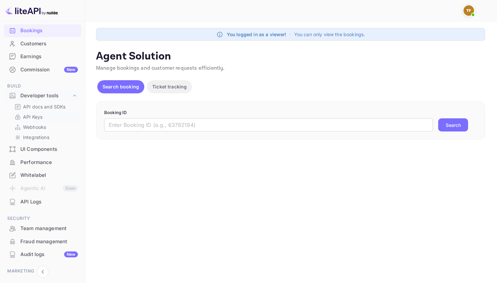  I want to click on span: Marketing, so click(42, 271).